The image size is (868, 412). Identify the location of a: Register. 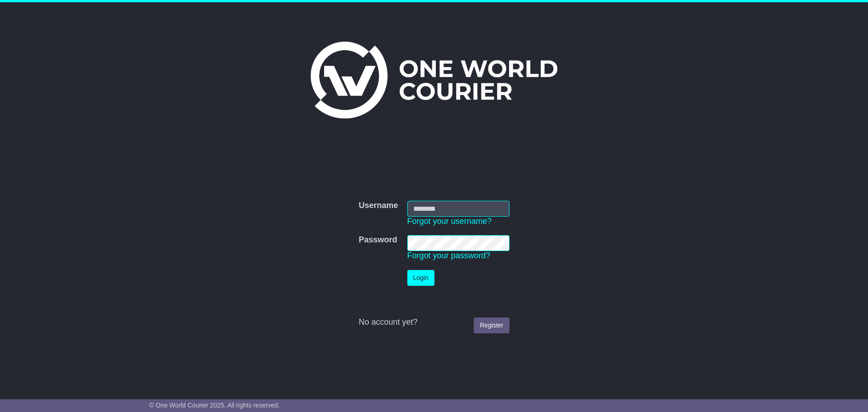
(492, 325).